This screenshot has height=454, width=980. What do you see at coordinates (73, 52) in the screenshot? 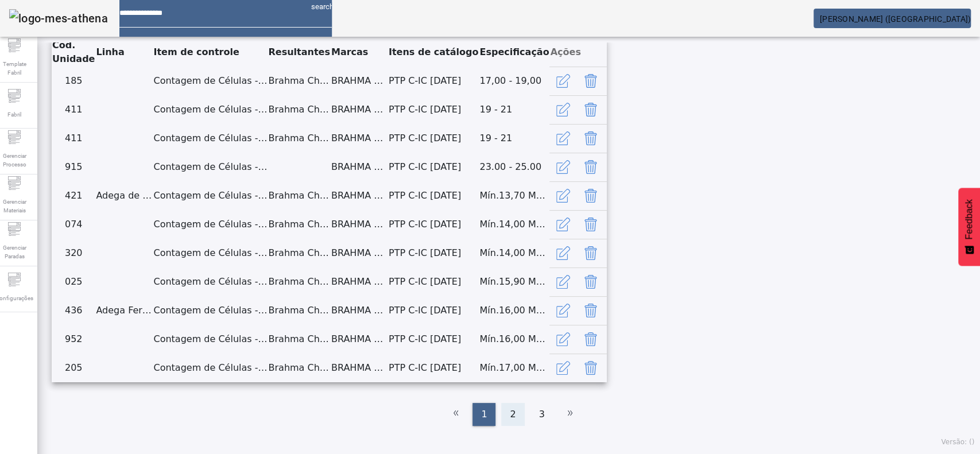
I see `th: Cód. Unidade` at bounding box center [73, 52].